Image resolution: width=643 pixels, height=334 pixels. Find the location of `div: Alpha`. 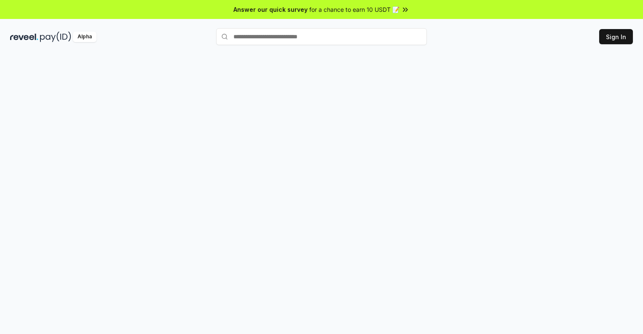

div: Alpha is located at coordinates (85, 37).